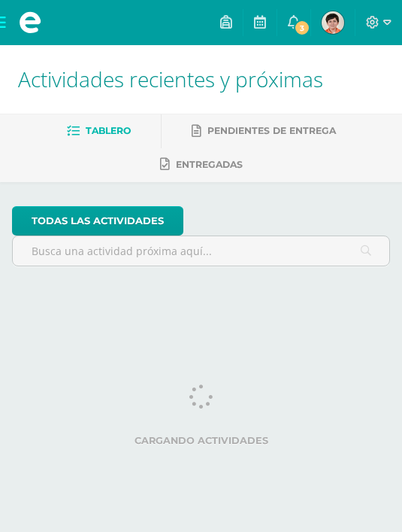 The image size is (402, 532). Describe the element at coordinates (302, 28) in the screenshot. I see `span: 3` at that location.